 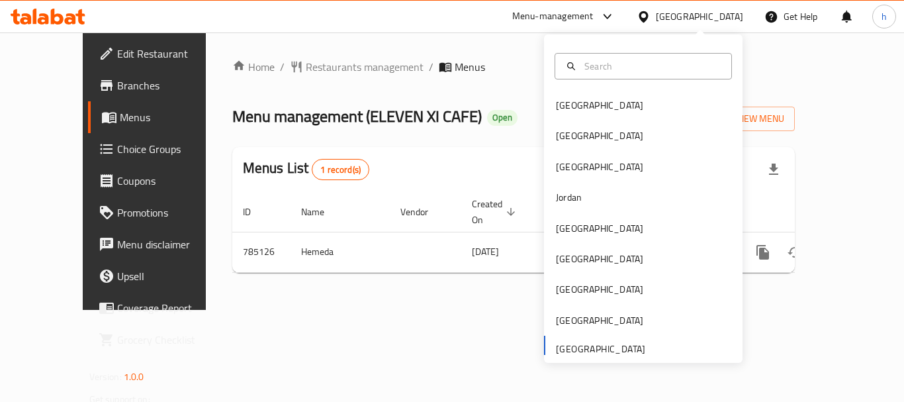 What do you see at coordinates (743, 118) in the screenshot?
I see `span: Add New Menu` at bounding box center [743, 118].